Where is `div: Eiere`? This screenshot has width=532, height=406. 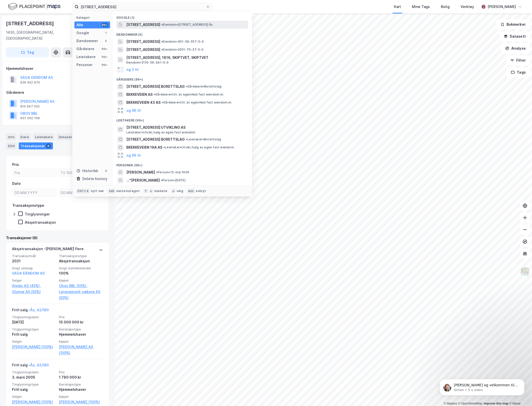 div: Eiere is located at coordinates (25, 137).